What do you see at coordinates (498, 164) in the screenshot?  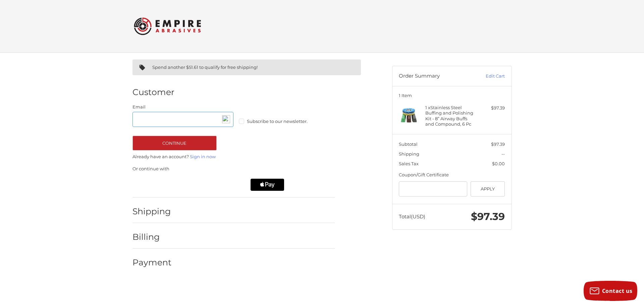 I see `span: $0.00` at bounding box center [498, 164].